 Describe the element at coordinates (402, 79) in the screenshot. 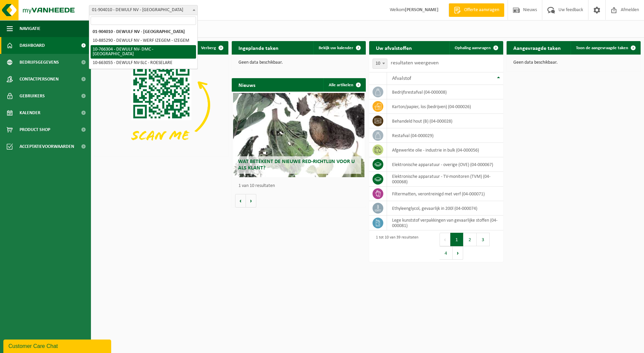

I see `span: Afvalstof` at that location.